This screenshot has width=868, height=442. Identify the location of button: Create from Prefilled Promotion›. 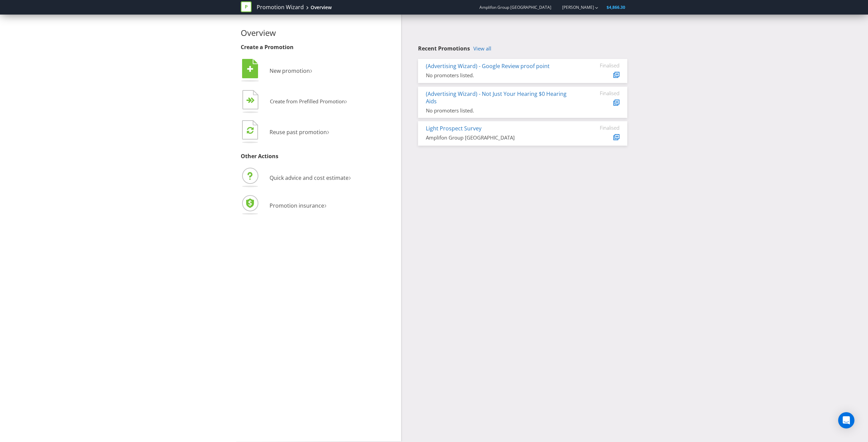
(294, 102).